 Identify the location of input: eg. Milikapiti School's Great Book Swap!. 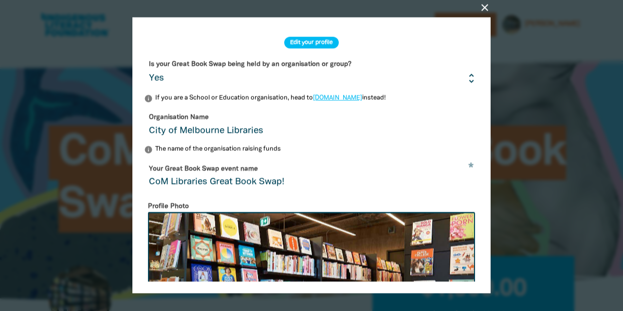
(311, 176).